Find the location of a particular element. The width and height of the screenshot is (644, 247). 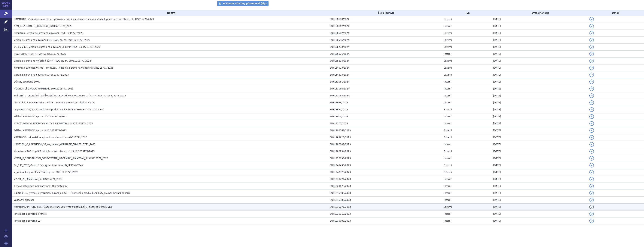

span: F-CAU-31-45_verze1_Vyrozumění o zahájení SŘ + Usnesení o prodloužení lhůty pro navrhování důkazů is located at coordinates (72, 193).